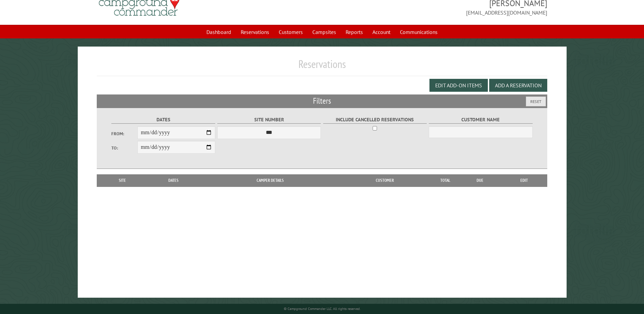  Describe the element at coordinates (322, 309) in the screenshot. I see `small: © Campground Commander LLC. All rights reserved.` at that location.